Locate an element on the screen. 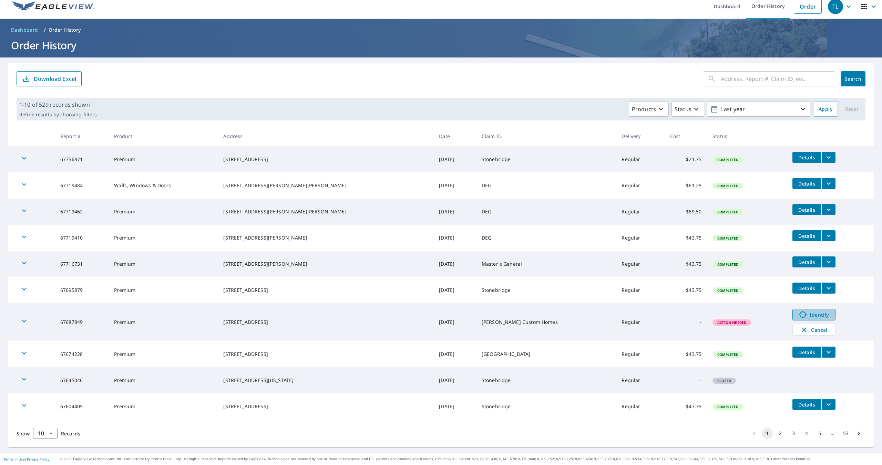 This screenshot has width=882, height=465. button: Search is located at coordinates (853, 79).